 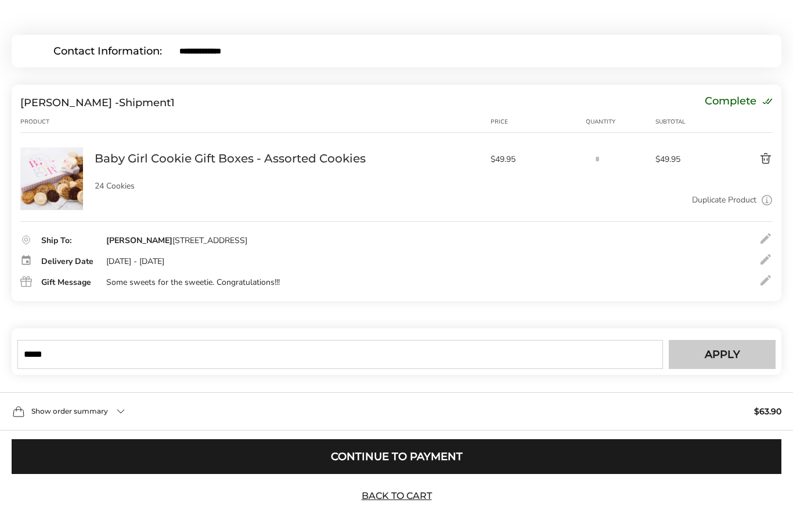 I want to click on a: Duplicate Product, so click(x=724, y=200).